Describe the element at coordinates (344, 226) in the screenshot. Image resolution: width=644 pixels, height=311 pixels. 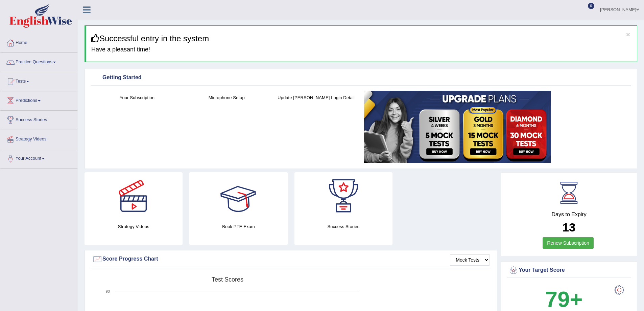
I see `h4: Success Stories` at that location.